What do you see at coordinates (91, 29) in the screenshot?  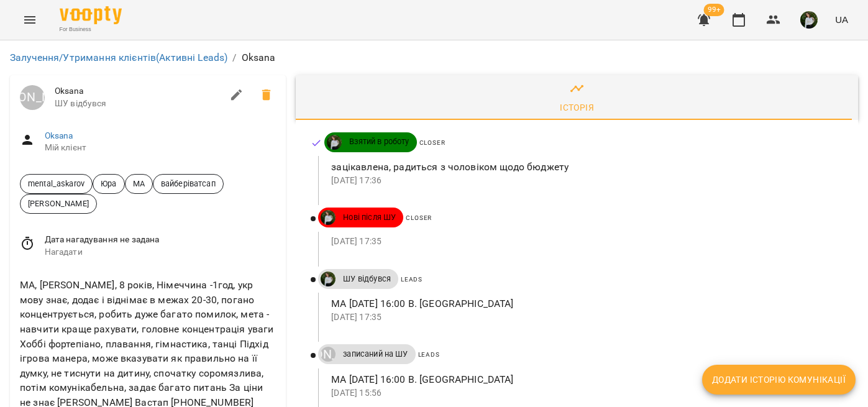 I see `span: For Business` at bounding box center [91, 29].